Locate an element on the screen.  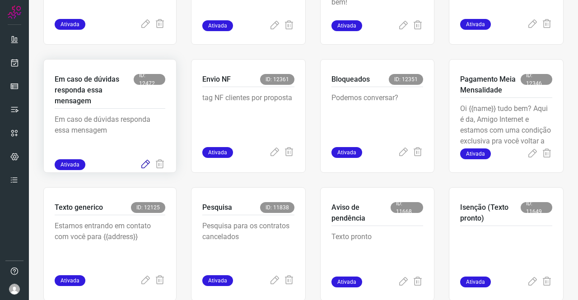
span: ID: 11668 is located at coordinates (407, 208).